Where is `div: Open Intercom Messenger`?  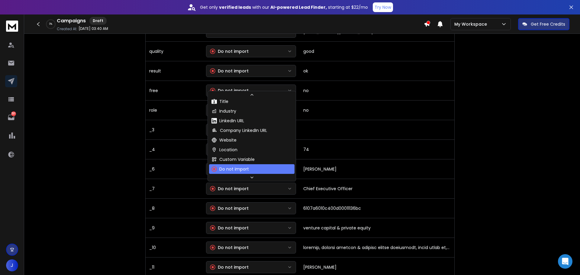 div: Open Intercom Messenger is located at coordinates (565, 262).